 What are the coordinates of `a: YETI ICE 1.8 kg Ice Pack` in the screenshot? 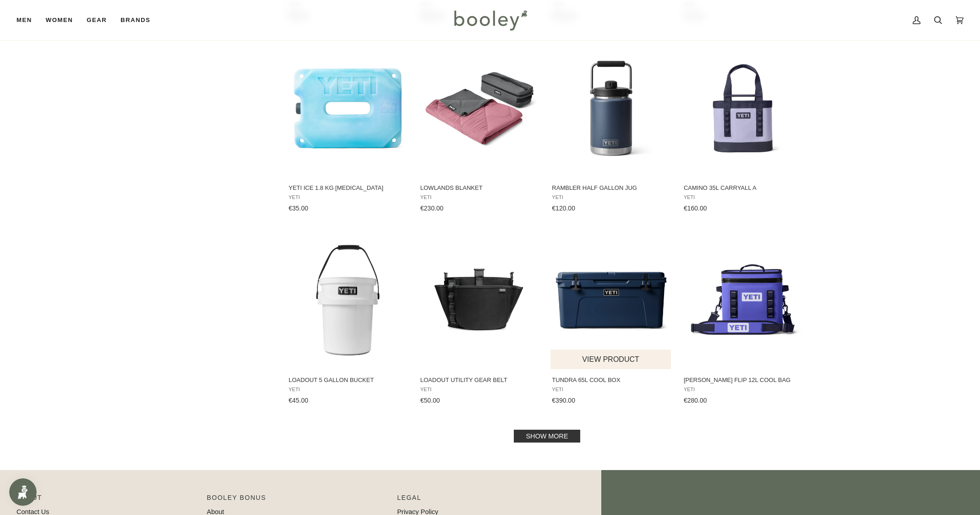 It's located at (348, 127).